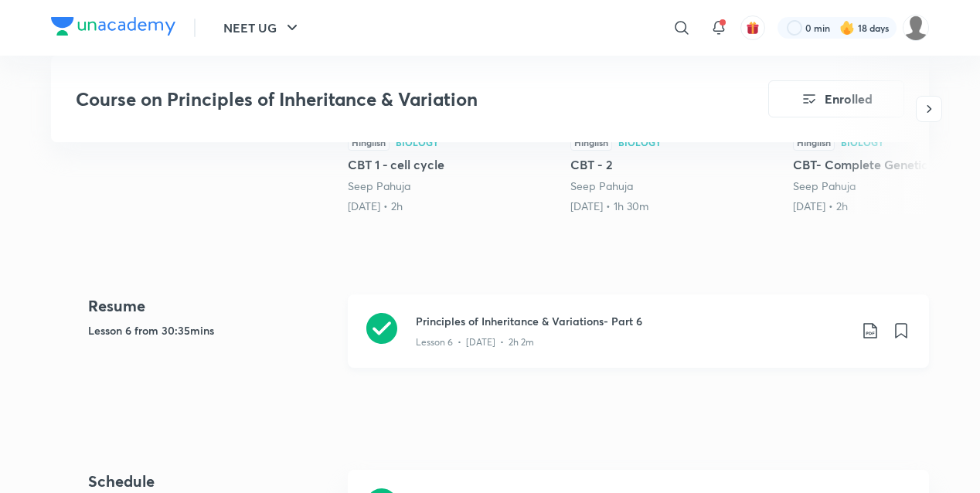 Image resolution: width=980 pixels, height=493 pixels. What do you see at coordinates (676, 165) in the screenshot?
I see `h5: CBT - 2` at bounding box center [676, 165].